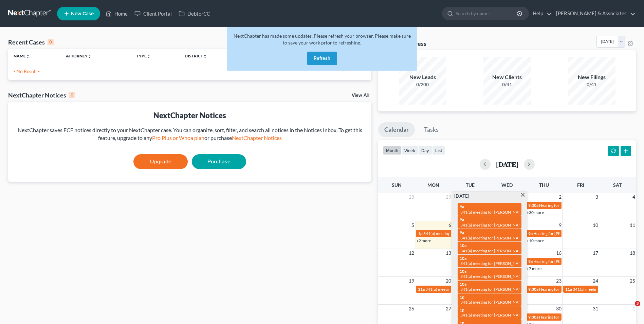 The height and width of the screenshot is (324, 644). What do you see at coordinates (413, 225) in the screenshot?
I see `span: 5` at bounding box center [413, 225].